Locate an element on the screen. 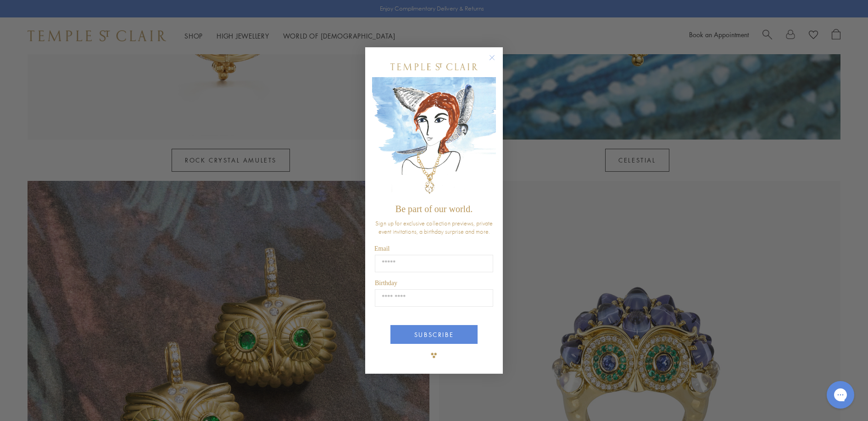  span: Birthday is located at coordinates (386, 283).